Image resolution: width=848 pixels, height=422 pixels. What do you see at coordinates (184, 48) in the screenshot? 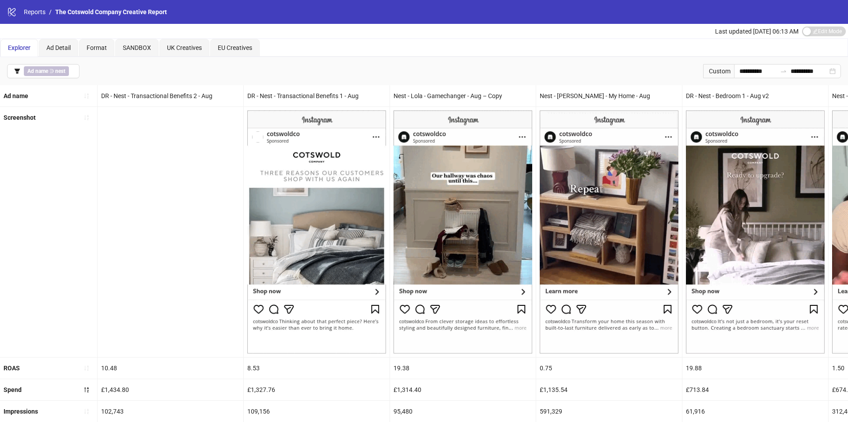
I see `span: UK Creatives` at bounding box center [184, 48].